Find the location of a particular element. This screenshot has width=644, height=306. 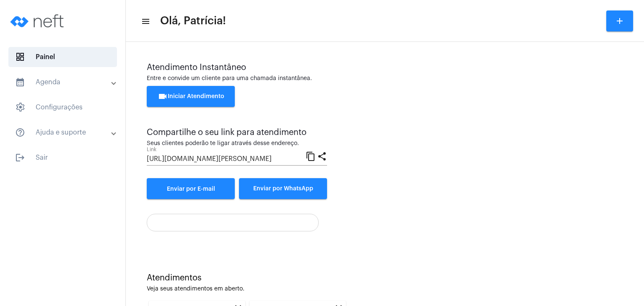

span: Iniciar Atendimento is located at coordinates (190, 96).